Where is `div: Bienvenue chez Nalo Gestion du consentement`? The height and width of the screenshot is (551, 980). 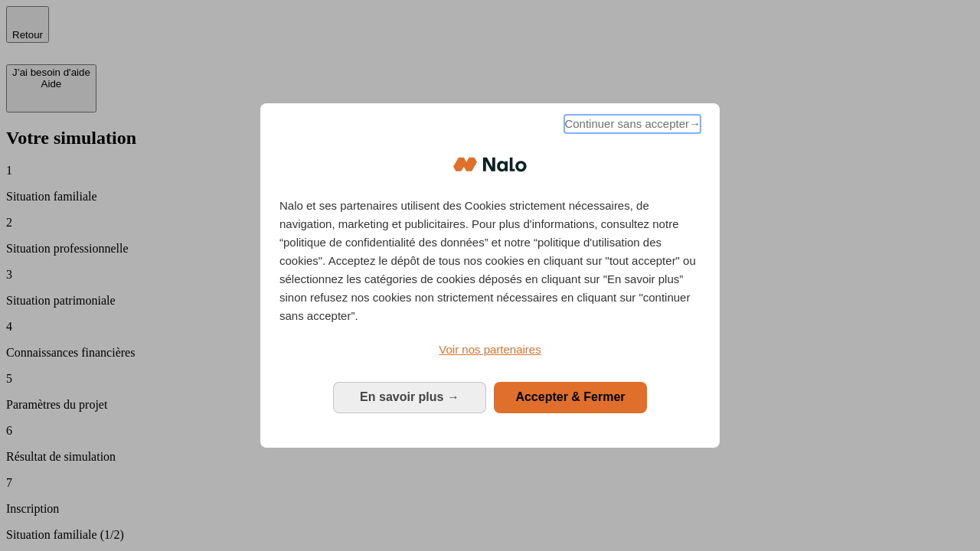 div: Bienvenue chez Nalo Gestion du consentement is located at coordinates (490, 274).